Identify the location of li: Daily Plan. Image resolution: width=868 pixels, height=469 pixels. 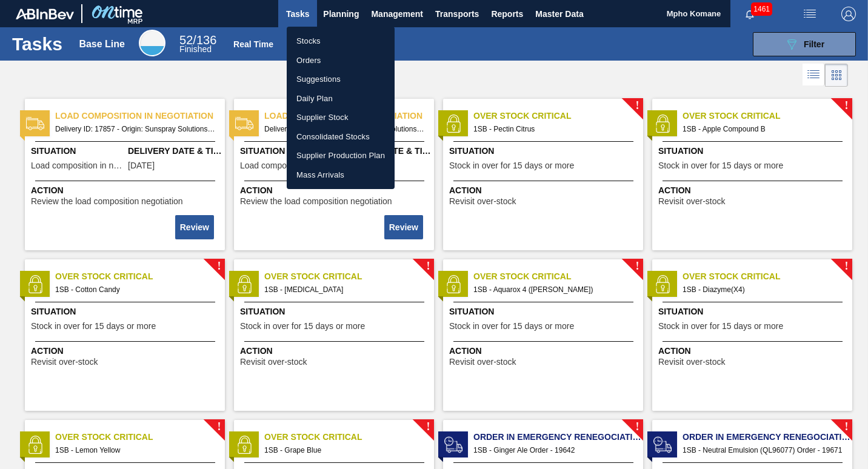
(341, 98).